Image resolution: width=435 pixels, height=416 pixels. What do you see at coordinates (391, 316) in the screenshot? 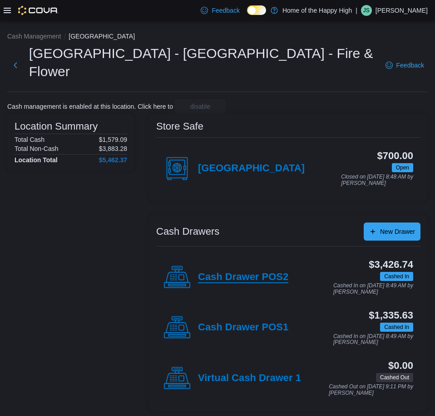
I see `h3: $1,335.63` at bounding box center [391, 316].